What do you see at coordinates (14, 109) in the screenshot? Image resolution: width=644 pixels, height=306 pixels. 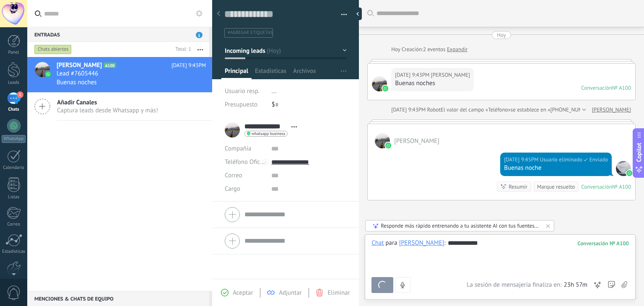 I see `div: Chats` at bounding box center [14, 109].